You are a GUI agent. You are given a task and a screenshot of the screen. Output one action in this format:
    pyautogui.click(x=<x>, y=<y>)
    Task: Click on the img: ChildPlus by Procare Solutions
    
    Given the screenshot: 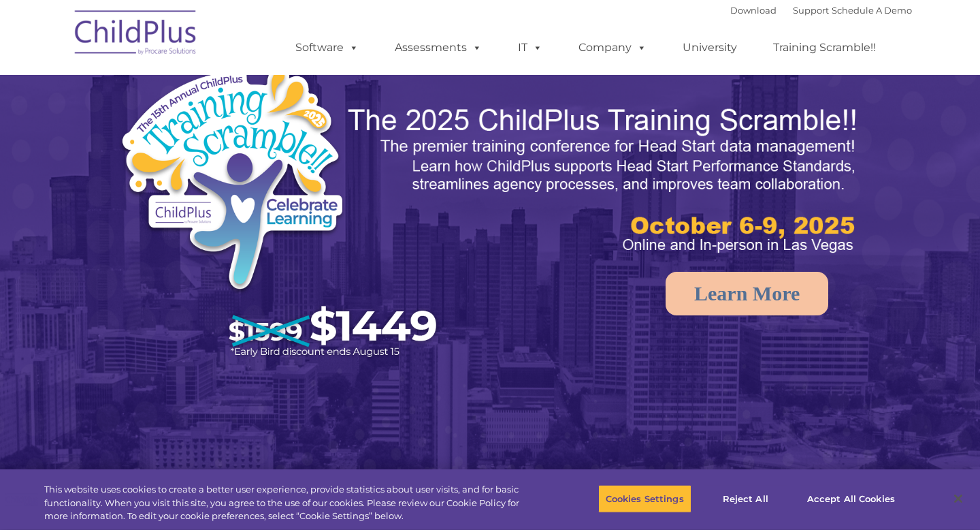 What is the action you would take?
    pyautogui.click(x=136, y=35)
    